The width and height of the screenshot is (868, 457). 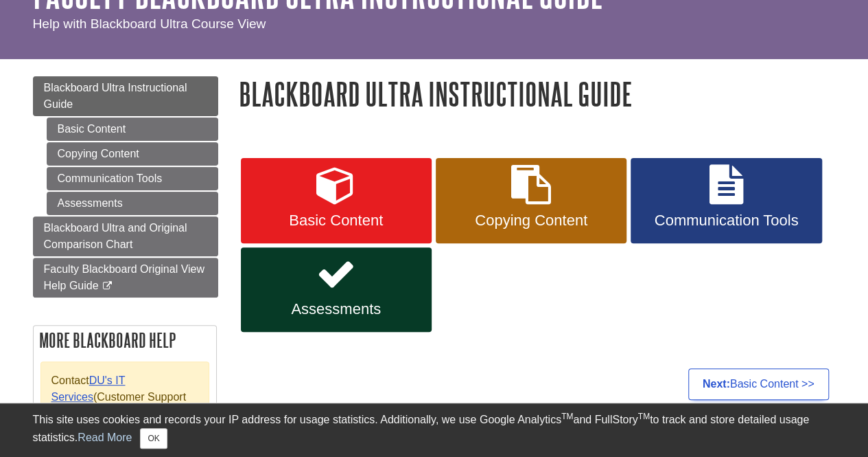 I want to click on span: Help with Blackboard Ultra Course View, so click(x=149, y=24).